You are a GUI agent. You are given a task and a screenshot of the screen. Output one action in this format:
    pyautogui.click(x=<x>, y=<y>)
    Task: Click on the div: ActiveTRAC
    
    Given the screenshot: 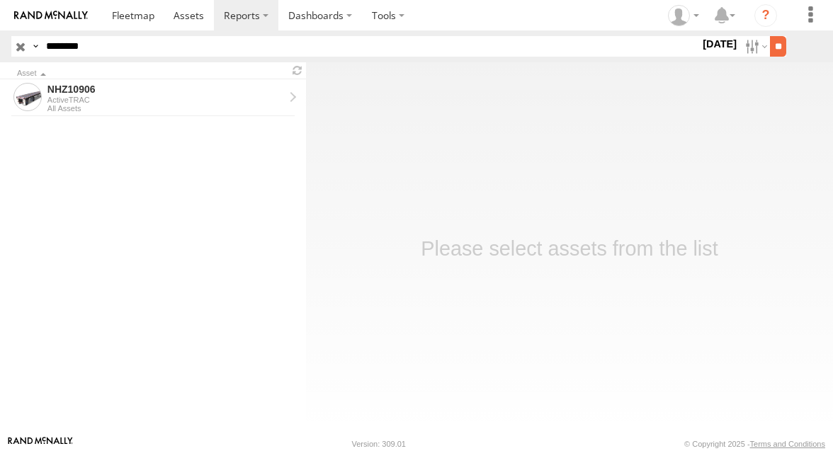 What is the action you would take?
    pyautogui.click(x=166, y=100)
    